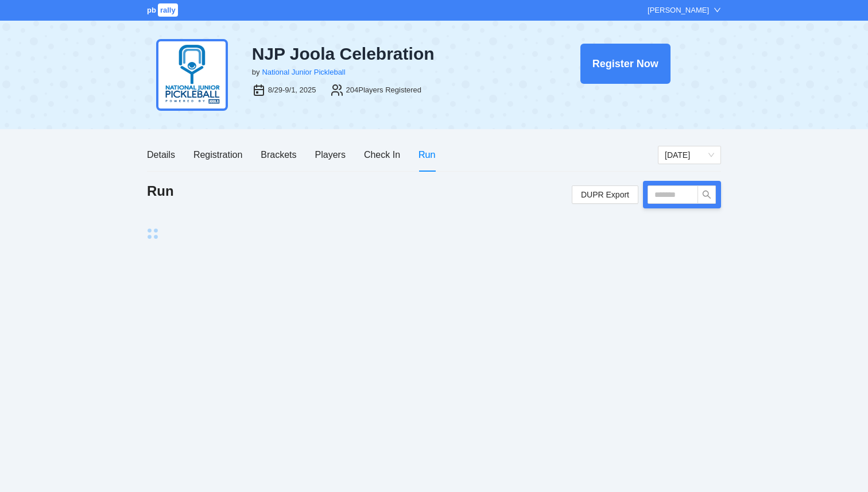 Image resolution: width=868 pixels, height=492 pixels. Describe the element at coordinates (163, 10) in the screenshot. I see `a: pbrally` at that location.